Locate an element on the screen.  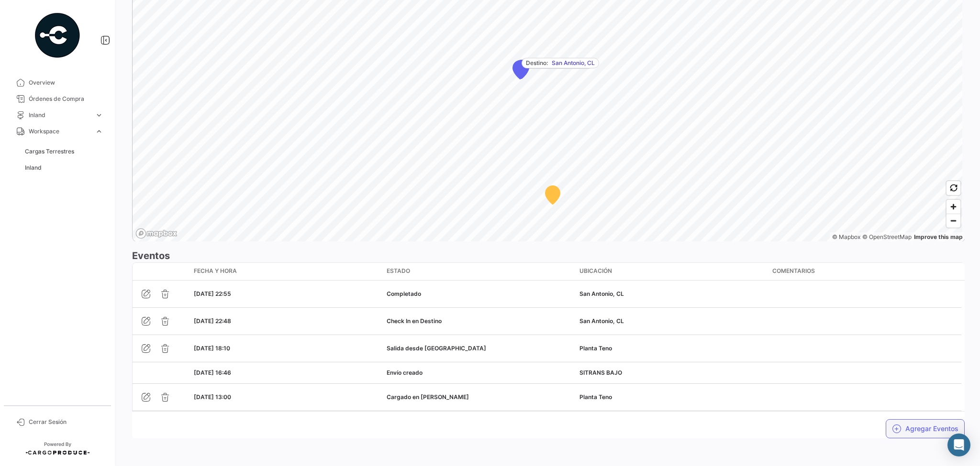
a: Mapbox logo is located at coordinates (157, 234).